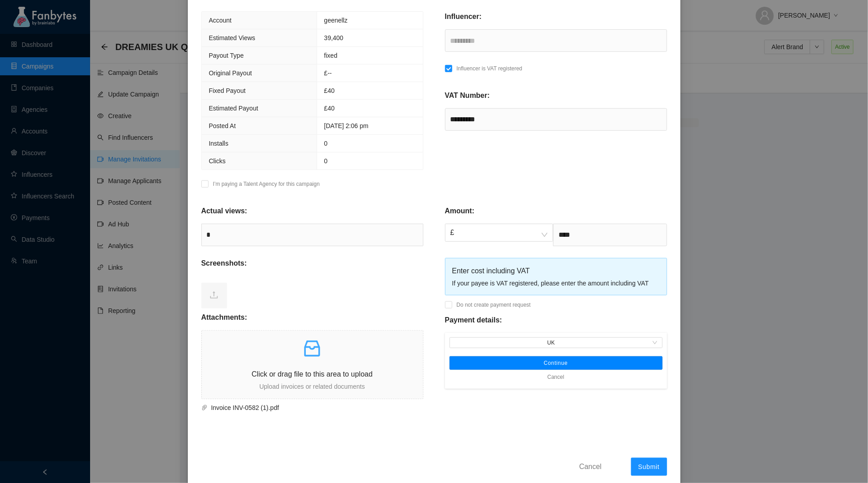 Image resolution: width=868 pixels, height=483 pixels. What do you see at coordinates (231, 73) in the screenshot?
I see `span: Original Payout` at bounding box center [231, 73].